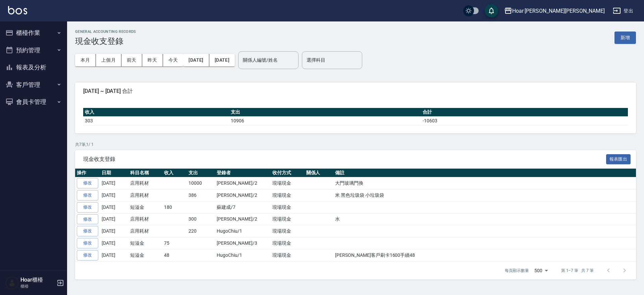 Image resolution: width=644 pixels, height=295 pixels. I want to click on th: 操作, so click(87, 173).